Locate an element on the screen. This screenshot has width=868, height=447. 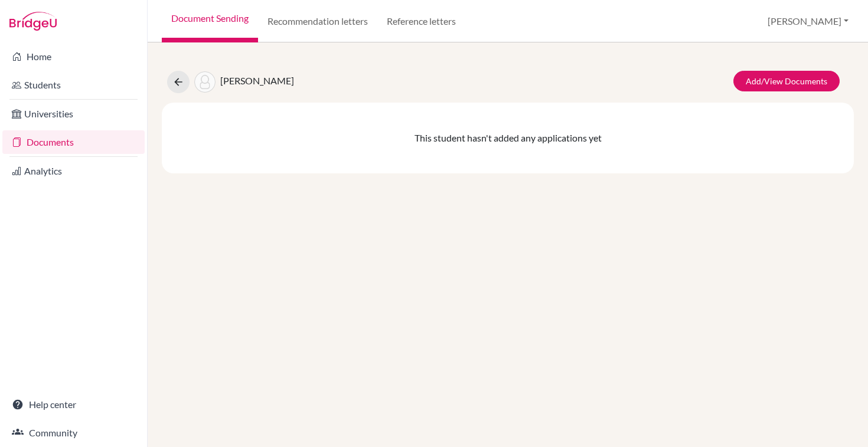
a: Universities is located at coordinates (74, 114).